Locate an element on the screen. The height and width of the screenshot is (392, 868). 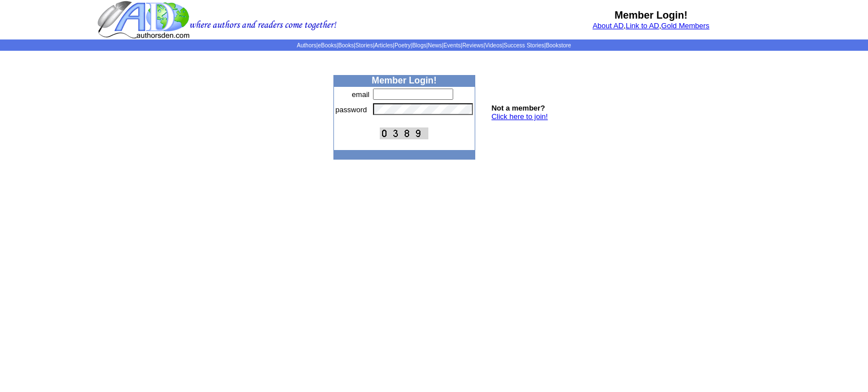
a: Stories is located at coordinates (364, 45).